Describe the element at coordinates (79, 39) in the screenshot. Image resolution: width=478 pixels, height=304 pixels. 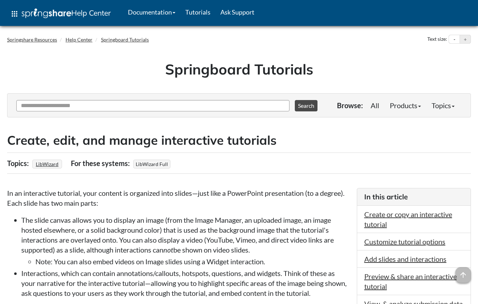
I see `a: Help Center` at that location.